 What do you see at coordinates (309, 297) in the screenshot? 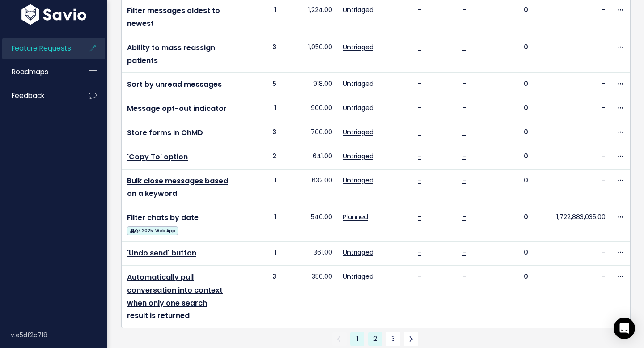
I see `td: 350.00` at bounding box center [309, 297].